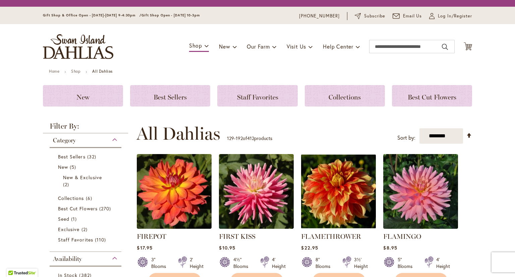 This screenshot has height=277, width=515. I want to click on span: $10.95, so click(227, 248).